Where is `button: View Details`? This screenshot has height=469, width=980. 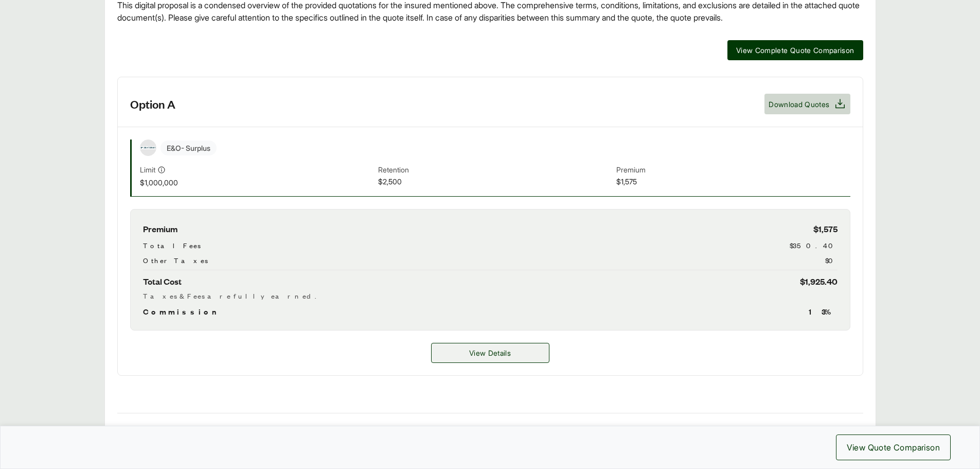 button: View Details is located at coordinates (490, 353).